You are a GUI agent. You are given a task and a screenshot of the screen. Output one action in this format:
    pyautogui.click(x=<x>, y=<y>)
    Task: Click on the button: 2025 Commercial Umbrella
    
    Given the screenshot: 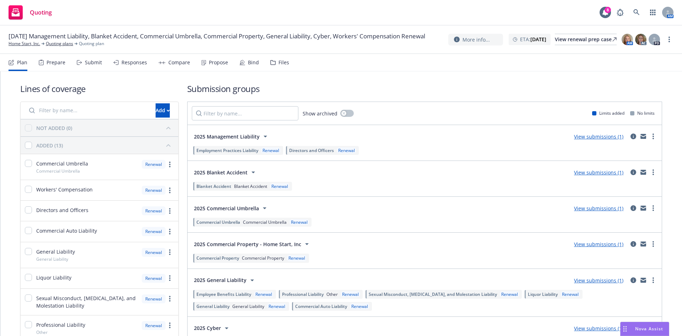 What is the action you would take?
    pyautogui.click(x=231, y=208)
    